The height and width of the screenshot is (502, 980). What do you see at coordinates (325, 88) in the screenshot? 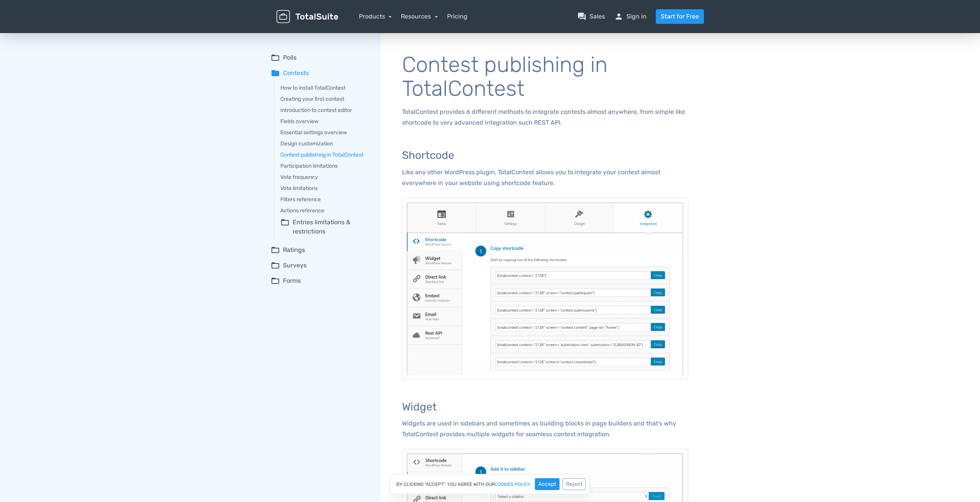
I see `a: How to install TotalContest` at bounding box center [325, 88].